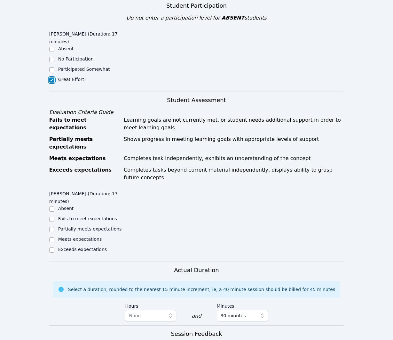 Image resolution: width=393 pixels, height=340 pixels. I want to click on div: Do not enter a participation level for students, so click(197, 18).